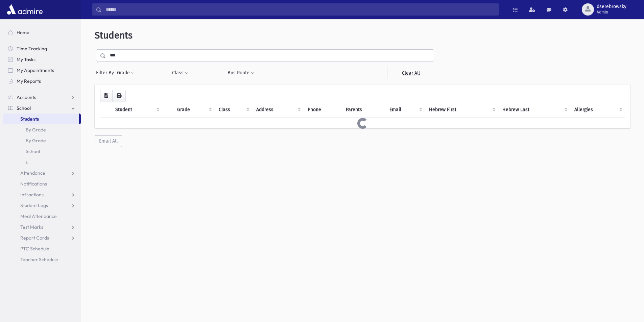 This screenshot has height=322, width=644. What do you see at coordinates (35, 249) in the screenshot?
I see `span: PTC Schedule` at bounding box center [35, 249].